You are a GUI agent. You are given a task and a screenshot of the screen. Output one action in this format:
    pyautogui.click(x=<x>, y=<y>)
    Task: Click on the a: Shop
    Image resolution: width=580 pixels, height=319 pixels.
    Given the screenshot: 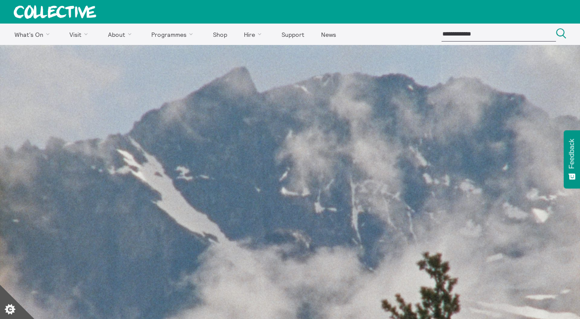 What is the action you would take?
    pyautogui.click(x=220, y=34)
    